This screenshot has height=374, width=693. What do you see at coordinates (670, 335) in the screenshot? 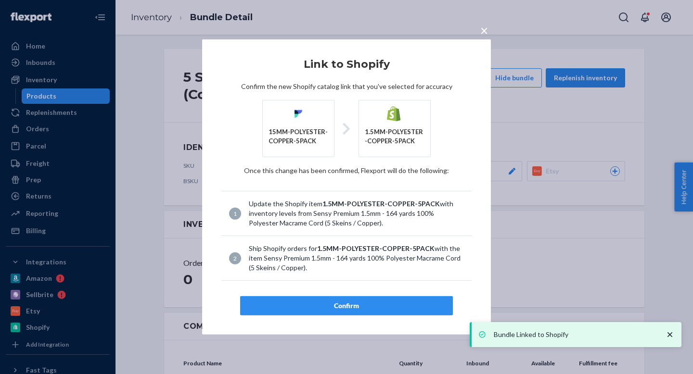
I see `svg: close toast` at bounding box center [670, 335].